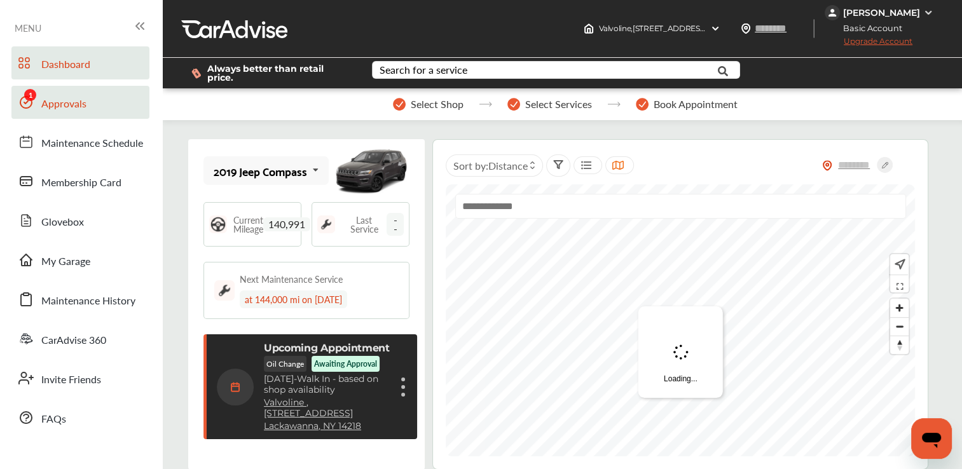  What do you see at coordinates (80, 142) in the screenshot?
I see `a: Maintenance Schedule` at bounding box center [80, 142].